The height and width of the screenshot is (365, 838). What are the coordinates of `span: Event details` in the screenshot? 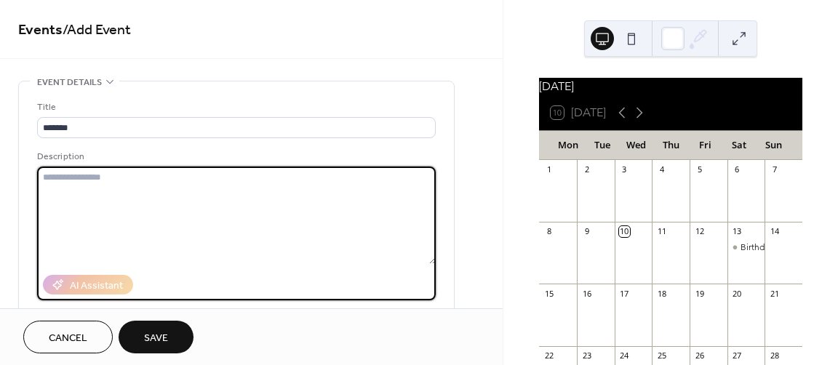 It's located at (69, 82).